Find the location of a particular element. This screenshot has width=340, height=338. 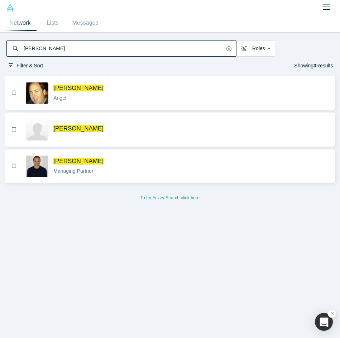

button: To try Fuzzy Search click here is located at coordinates (170, 198).